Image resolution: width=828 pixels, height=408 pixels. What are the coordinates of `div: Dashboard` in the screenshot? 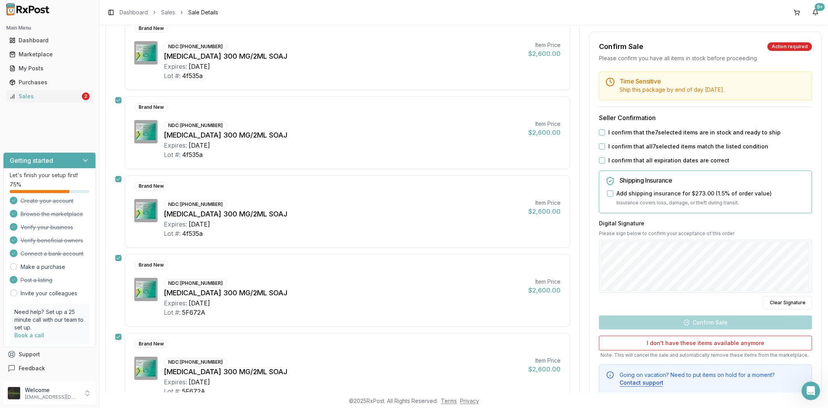 It's located at (49, 40).